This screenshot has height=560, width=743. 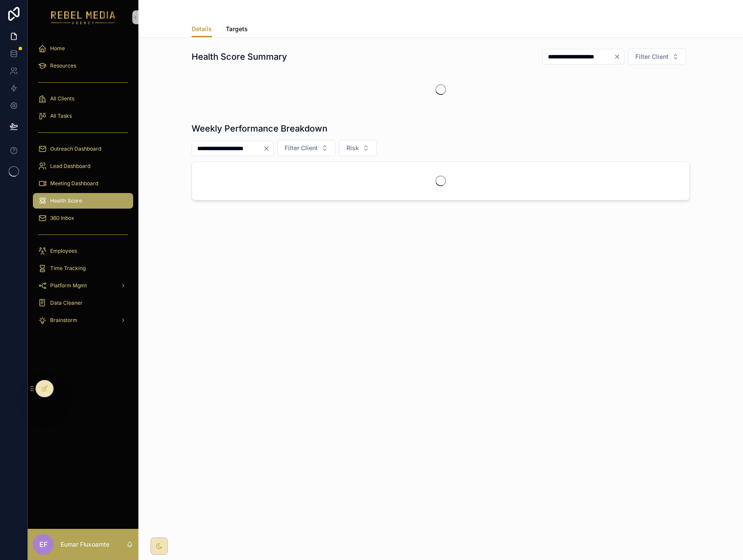 I want to click on span: Resources, so click(x=63, y=66).